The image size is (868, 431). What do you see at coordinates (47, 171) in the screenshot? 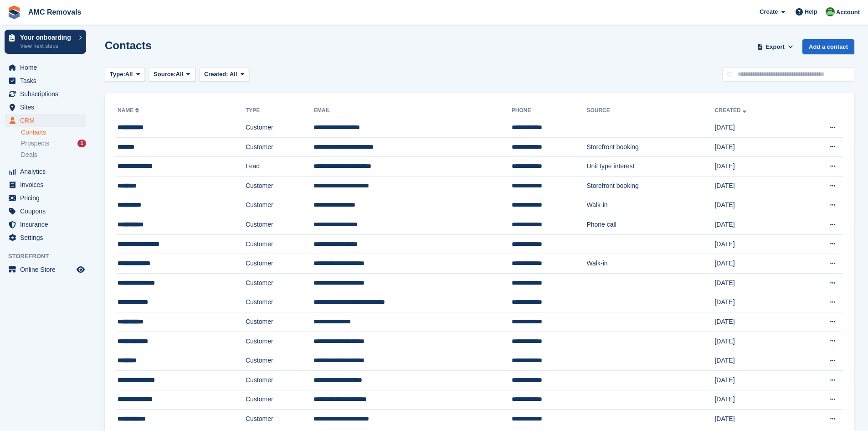
I see `span: Analytics` at bounding box center [47, 171].